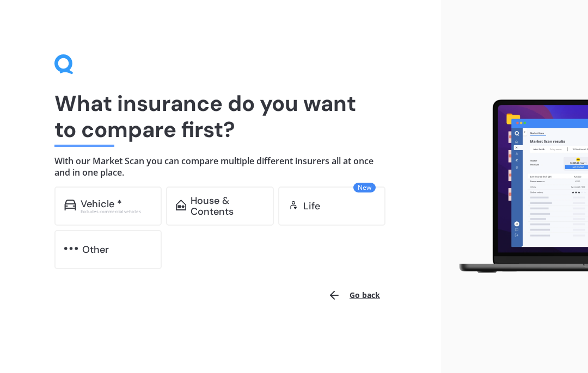 This screenshot has height=373, width=588. Describe the element at coordinates (294, 205) in the screenshot. I see `img: life.f720d6a2d7cdcd3ad642.svg` at that location.